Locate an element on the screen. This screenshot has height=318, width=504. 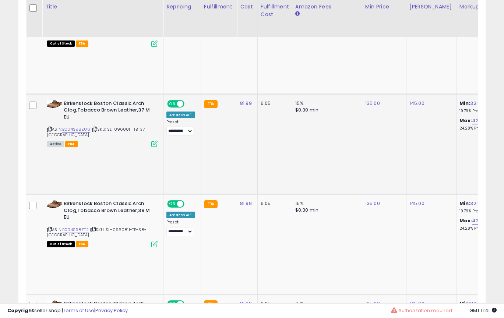
div: Fulfillment is located at coordinates (219, 7).